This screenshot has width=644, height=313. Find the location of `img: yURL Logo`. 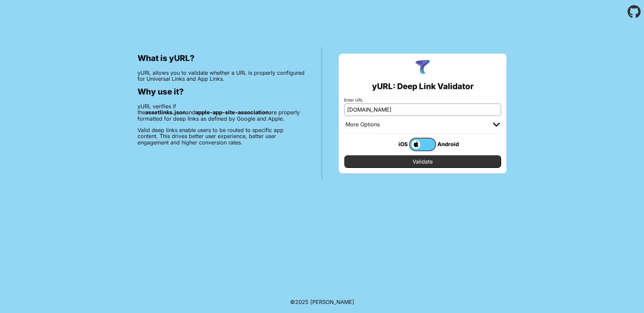

img: yURL Logo is located at coordinates (423, 68).